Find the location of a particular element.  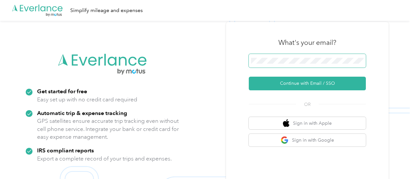

p: Easy set up with no credit card required is located at coordinates (87, 100).